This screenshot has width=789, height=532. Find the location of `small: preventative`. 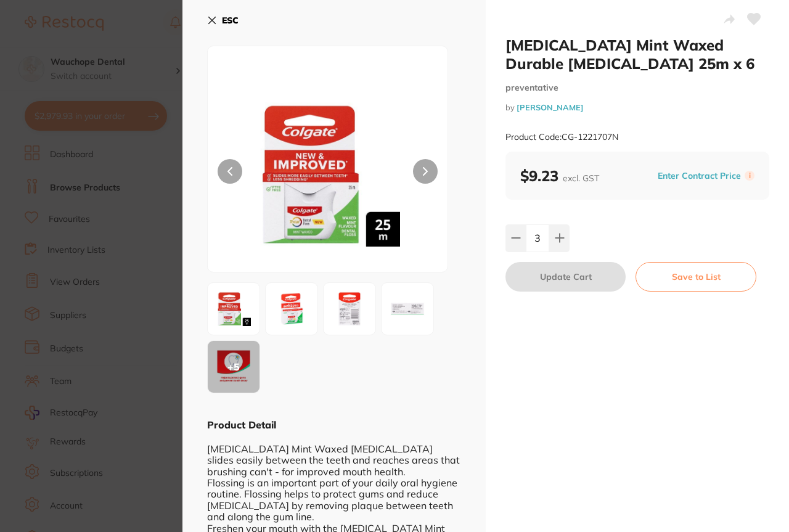

small: preventative is located at coordinates (637, 87).